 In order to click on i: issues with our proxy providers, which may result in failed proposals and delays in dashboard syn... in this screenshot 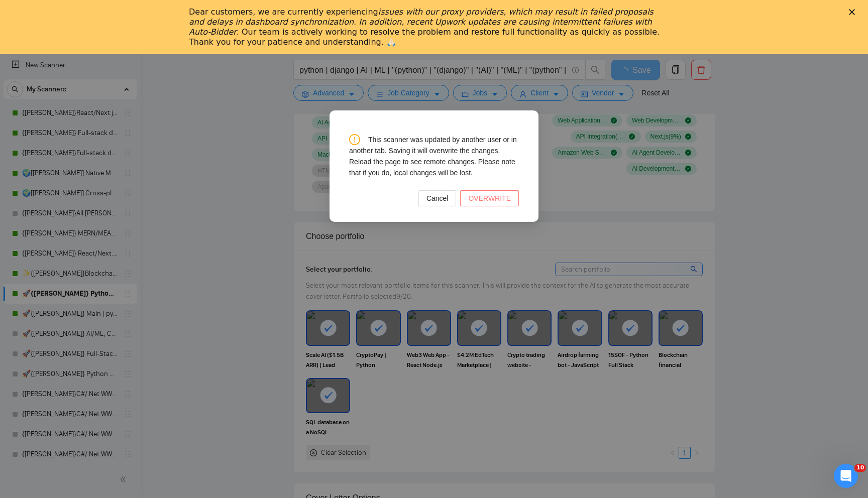, I will do `click(421, 21)`.